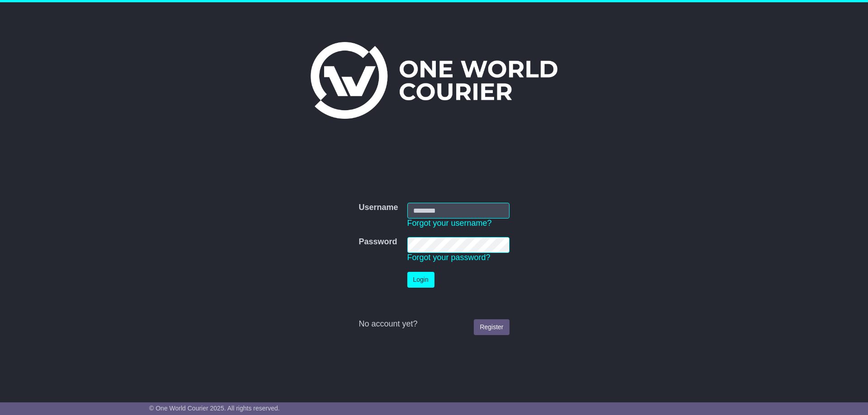 This screenshot has width=868, height=415. I want to click on a: Forgot your username?, so click(449, 223).